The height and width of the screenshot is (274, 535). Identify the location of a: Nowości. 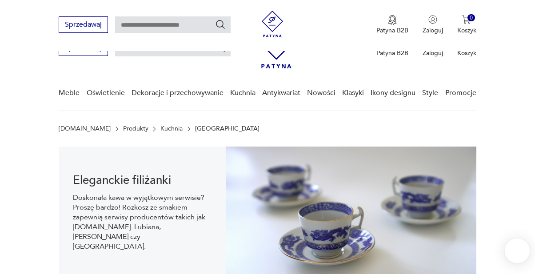
(321, 93).